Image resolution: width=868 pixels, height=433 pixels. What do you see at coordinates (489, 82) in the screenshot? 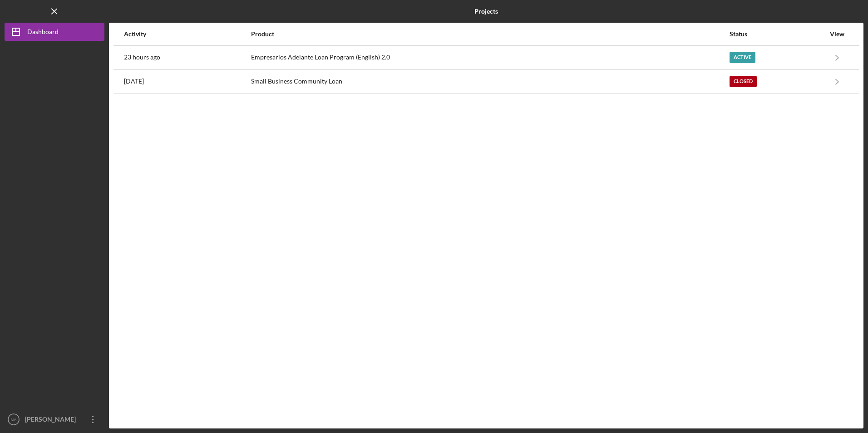
I see `div: Small Business Community Loan` at bounding box center [489, 82].